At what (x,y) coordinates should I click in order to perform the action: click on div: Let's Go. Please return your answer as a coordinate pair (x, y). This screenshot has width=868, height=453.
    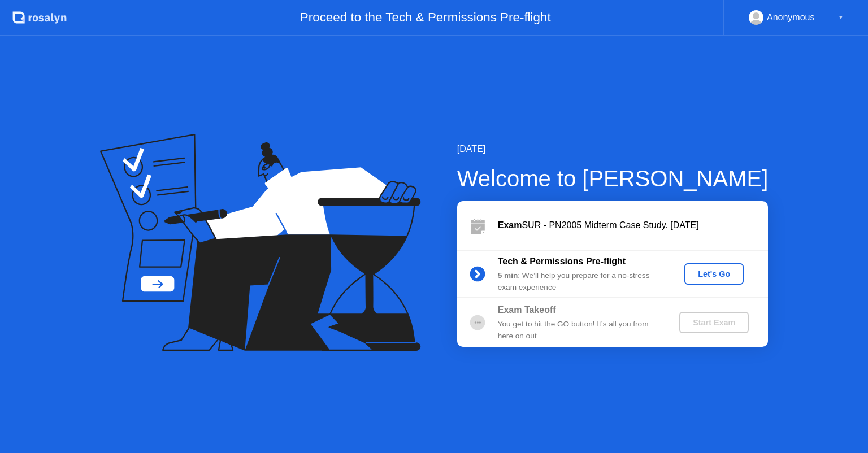
    Looking at the image, I should click on (714, 274).